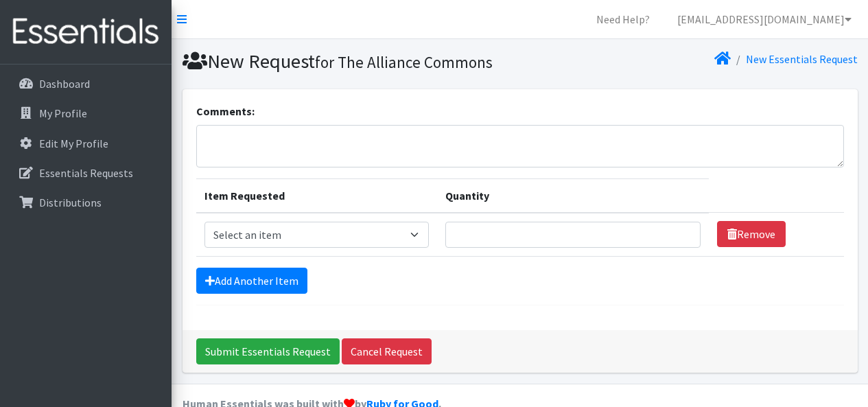 The height and width of the screenshot is (407, 868). I want to click on a: Dashboard, so click(86, 84).